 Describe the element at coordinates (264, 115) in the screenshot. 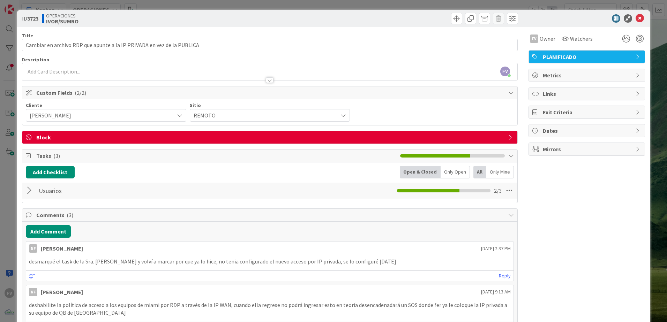

I see `span: REMOTO` at that location.